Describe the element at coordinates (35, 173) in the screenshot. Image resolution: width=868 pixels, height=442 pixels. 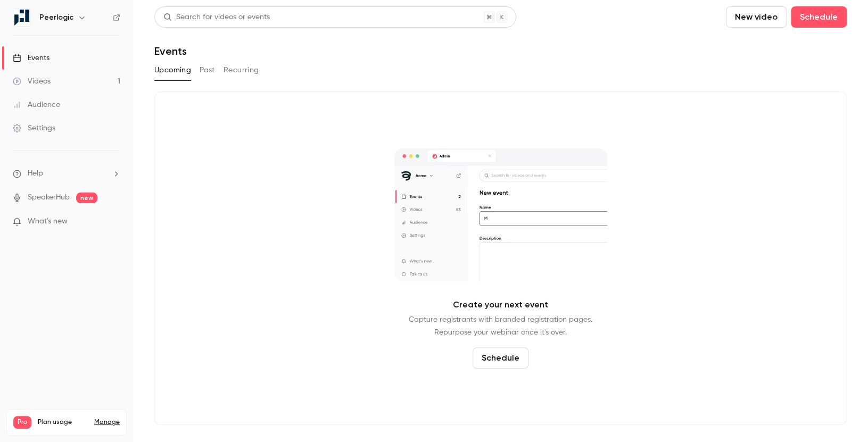
I see `span: Help` at that location.